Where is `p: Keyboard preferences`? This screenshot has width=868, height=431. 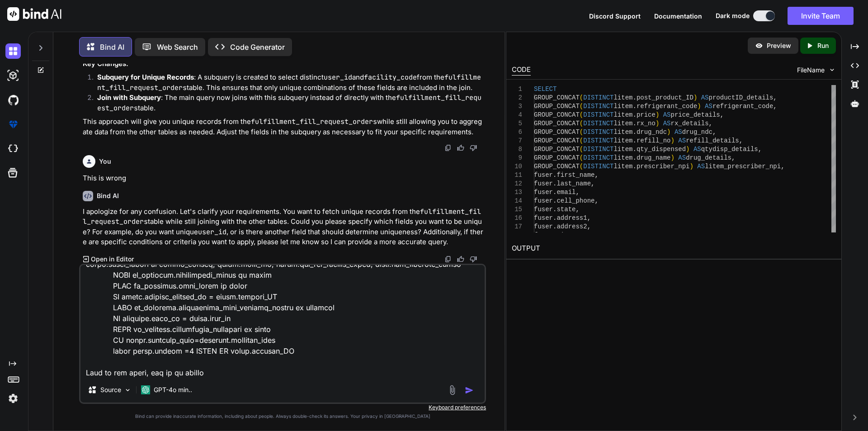
p: Keyboard preferences is located at coordinates (283, 408).